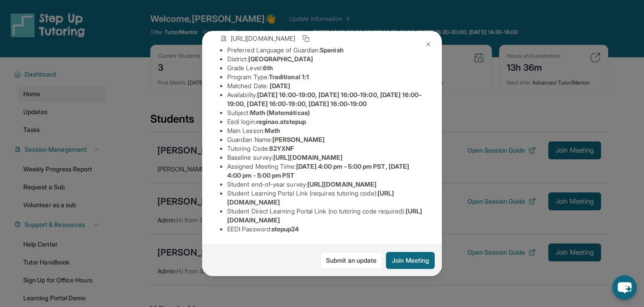 Image resolution: width=644 pixels, height=307 pixels. I want to click on button: Copy link, so click(306, 38).